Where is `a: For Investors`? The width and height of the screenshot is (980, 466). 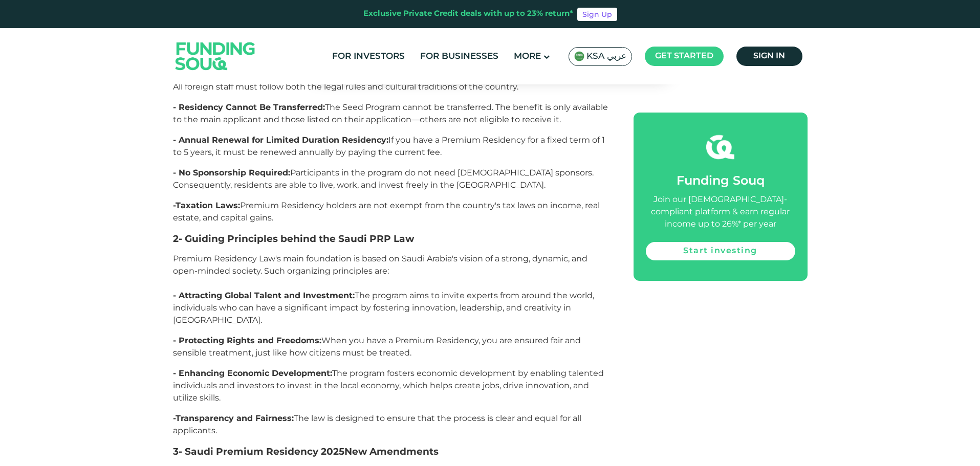 a: For Investors is located at coordinates (369, 56).